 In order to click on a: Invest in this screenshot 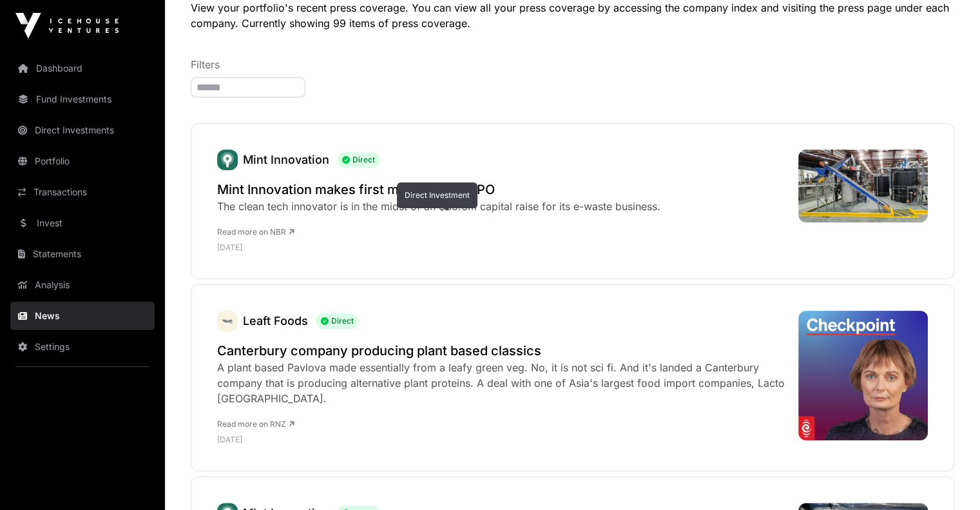, I will do `click(83, 223)`.